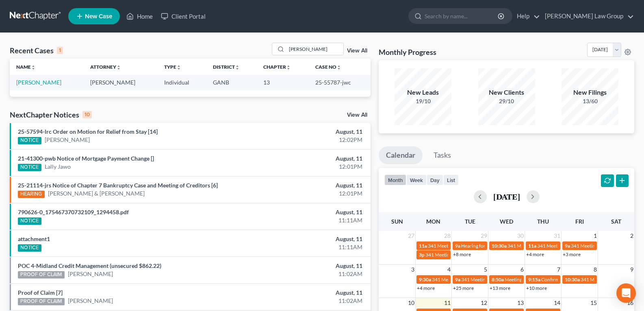  I want to click on button: day, so click(435, 180).